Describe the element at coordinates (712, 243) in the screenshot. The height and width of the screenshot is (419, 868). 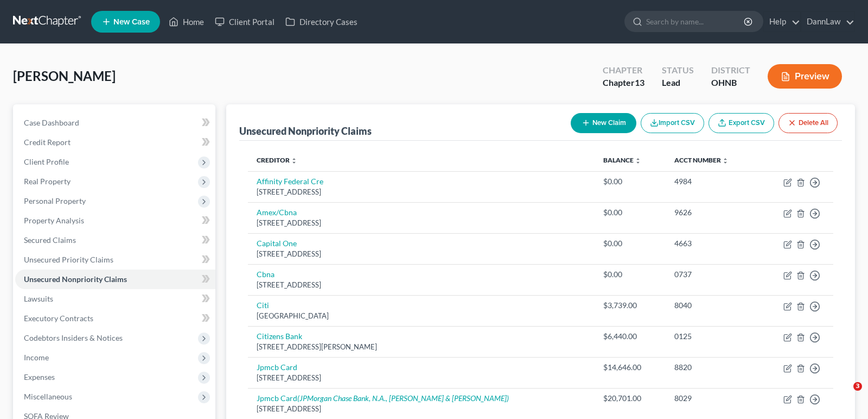
I see `div: 4663` at that location.